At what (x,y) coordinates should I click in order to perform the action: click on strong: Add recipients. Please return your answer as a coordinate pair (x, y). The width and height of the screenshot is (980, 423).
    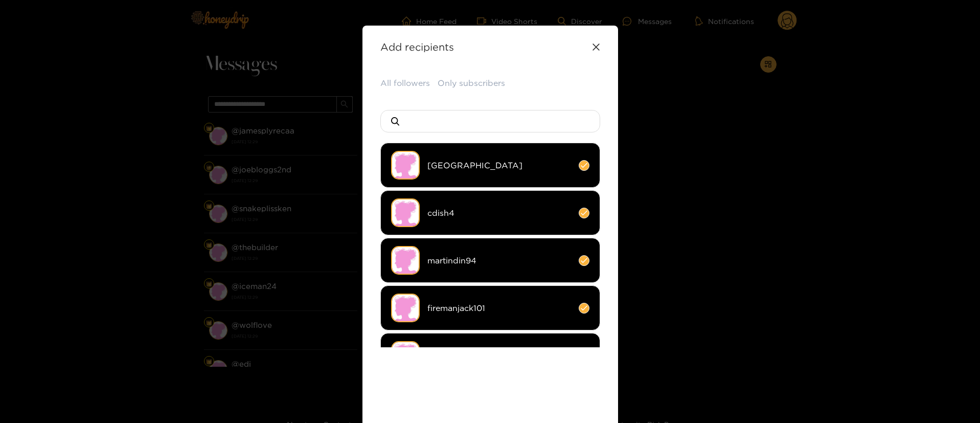
    Looking at the image, I should click on (418, 47).